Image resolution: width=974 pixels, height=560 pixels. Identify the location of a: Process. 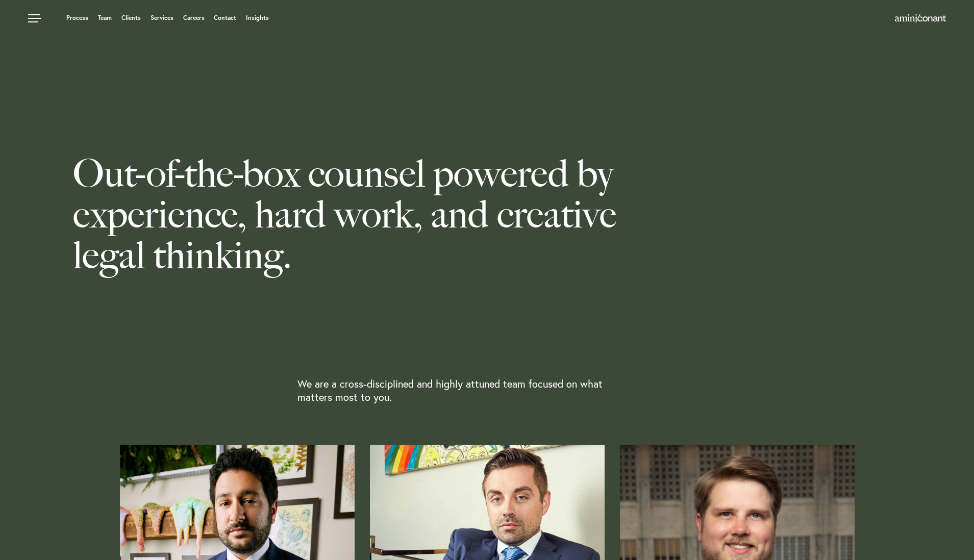
(77, 18).